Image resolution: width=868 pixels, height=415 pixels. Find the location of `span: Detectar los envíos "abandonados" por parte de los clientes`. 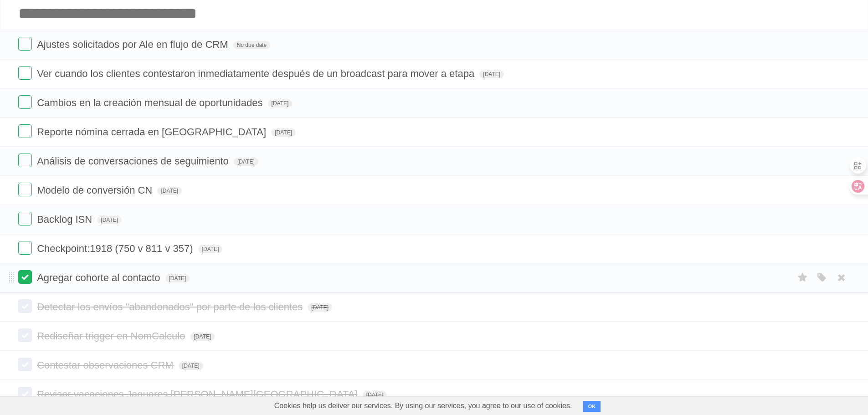

span: Detectar los envíos "abandonados" por parte de los clientes is located at coordinates (171, 306).